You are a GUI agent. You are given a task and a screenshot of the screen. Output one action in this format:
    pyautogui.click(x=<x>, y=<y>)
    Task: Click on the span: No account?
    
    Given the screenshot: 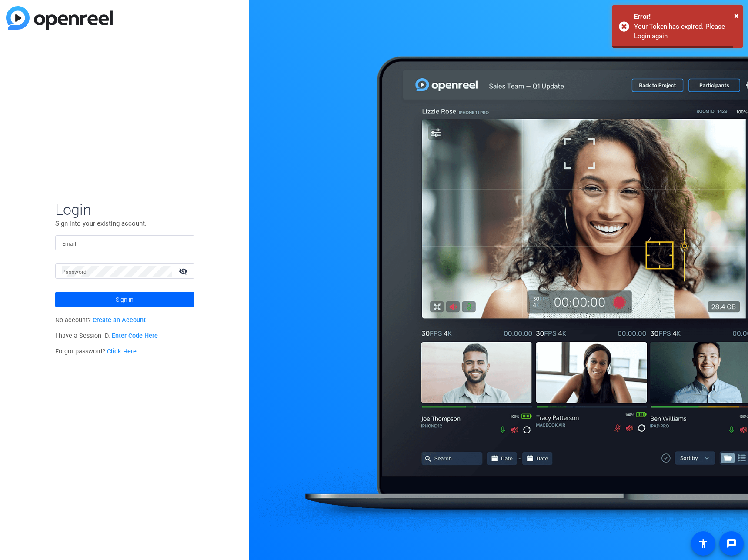 What is the action you would take?
    pyautogui.click(x=100, y=320)
    